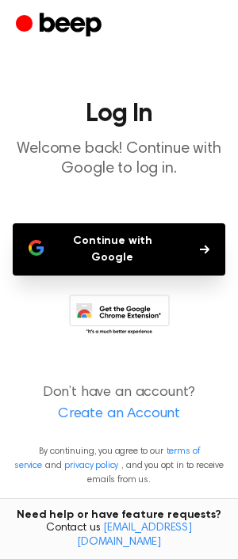 The image size is (238, 559). I want to click on span: Contact us, so click(119, 535).